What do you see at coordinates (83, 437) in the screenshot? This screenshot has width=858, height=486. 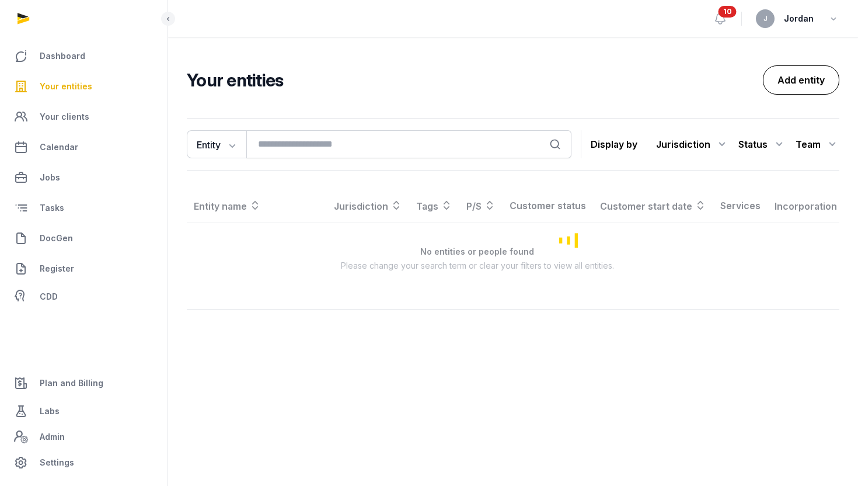 I see `a: Admin` at bounding box center [83, 437].